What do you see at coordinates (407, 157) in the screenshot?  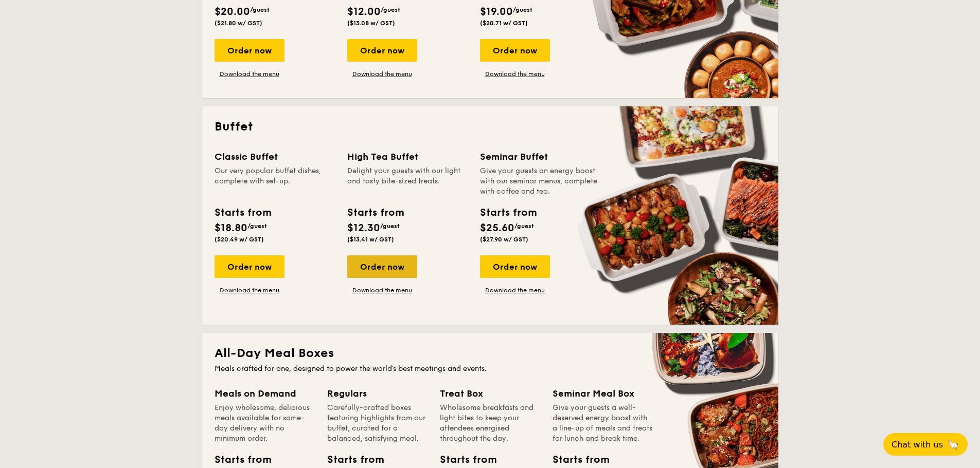 I see `div: High Tea Buffet` at bounding box center [407, 157].